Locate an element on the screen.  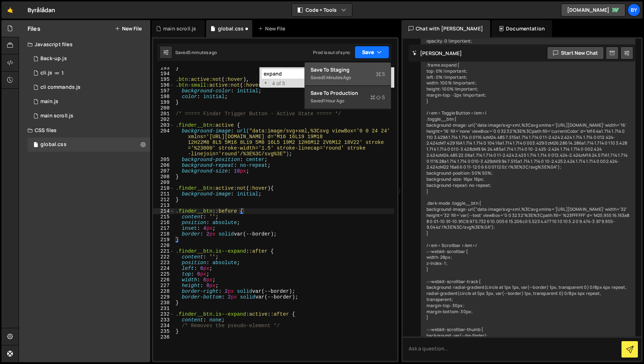
div: 212 is located at coordinates (164, 200).